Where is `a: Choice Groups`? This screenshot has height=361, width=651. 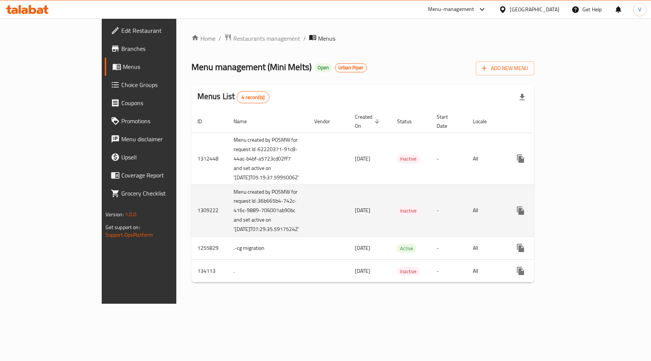
a: Choice Groups is located at coordinates (158, 85).